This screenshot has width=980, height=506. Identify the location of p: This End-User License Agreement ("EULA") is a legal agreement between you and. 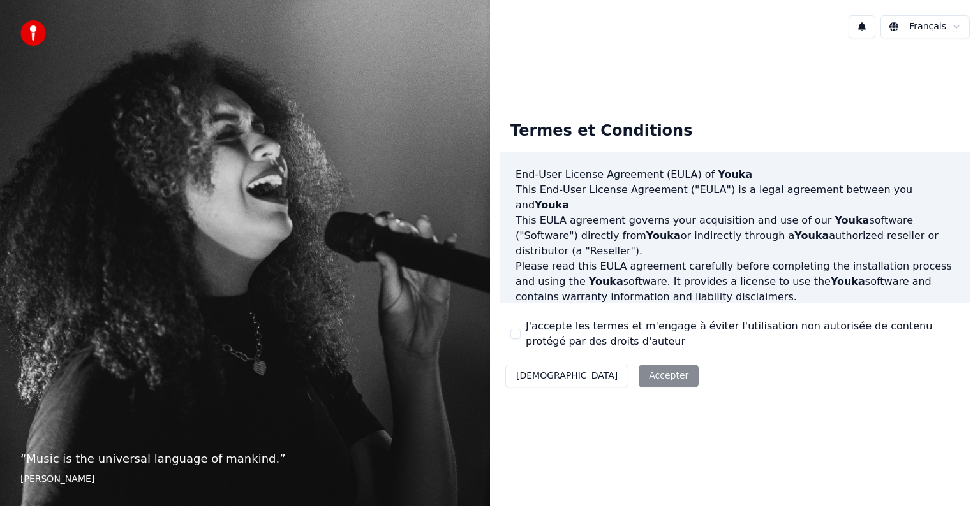
(735, 197).